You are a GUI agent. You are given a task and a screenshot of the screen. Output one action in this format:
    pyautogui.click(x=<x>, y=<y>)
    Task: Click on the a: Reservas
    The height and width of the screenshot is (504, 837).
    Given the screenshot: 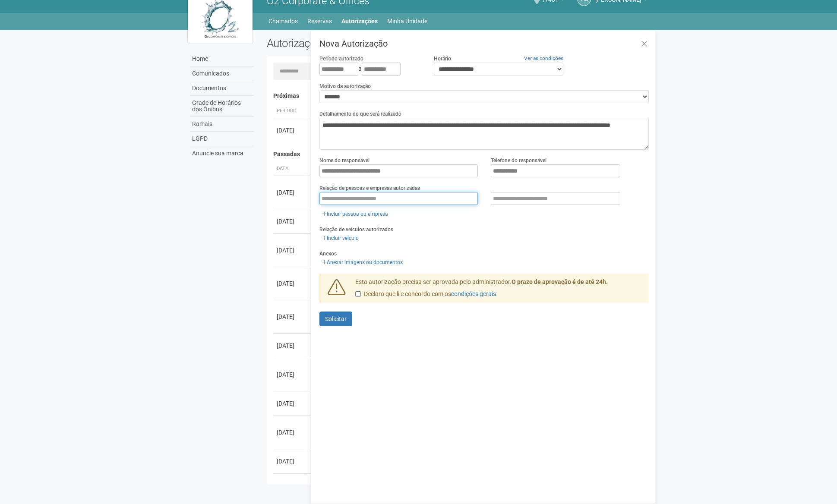 What is the action you would take?
    pyautogui.click(x=319, y=21)
    